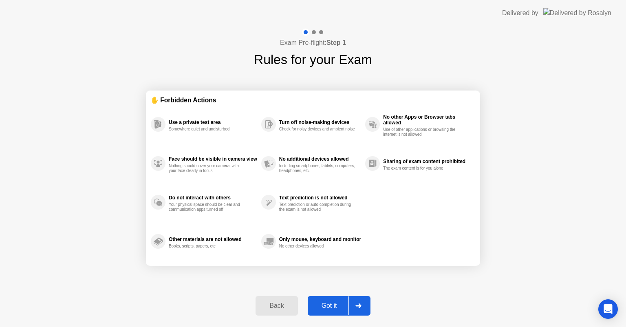 The height and width of the screenshot is (327, 626). I want to click on div: Nothing should cover your camera, with your face clearly in focus, so click(207, 168).